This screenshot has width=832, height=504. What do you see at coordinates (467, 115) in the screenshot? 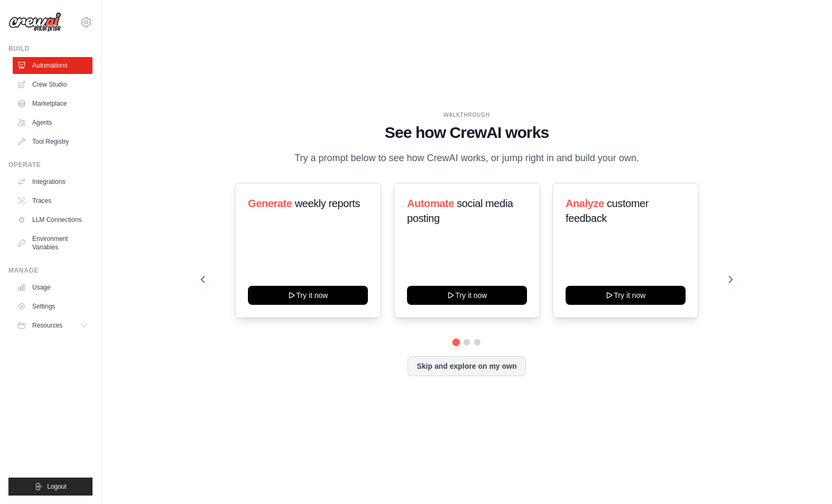
I see `div: WALKTHROUGH` at bounding box center [467, 115].